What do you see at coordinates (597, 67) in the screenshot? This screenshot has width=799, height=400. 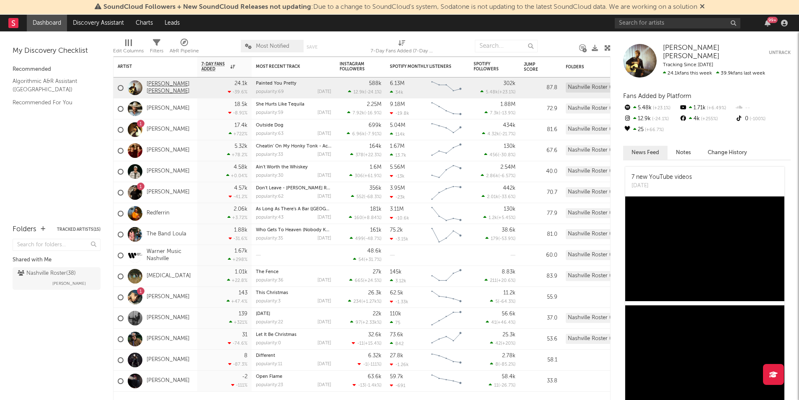 I see `div: Folders` at bounding box center [597, 67].